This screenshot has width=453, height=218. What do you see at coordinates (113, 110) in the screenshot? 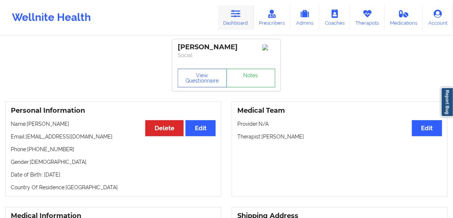
I see `h3: Personal Information` at bounding box center [113, 110].